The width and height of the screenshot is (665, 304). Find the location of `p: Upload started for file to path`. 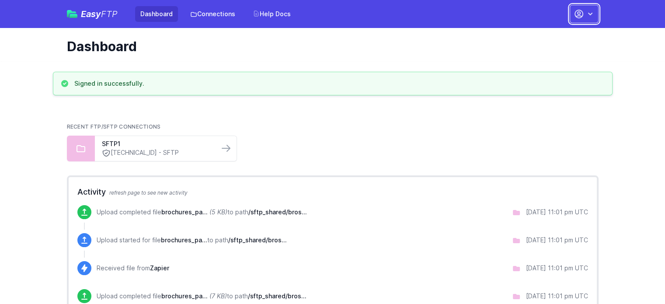

p: Upload started for file to path is located at coordinates (191, 240).